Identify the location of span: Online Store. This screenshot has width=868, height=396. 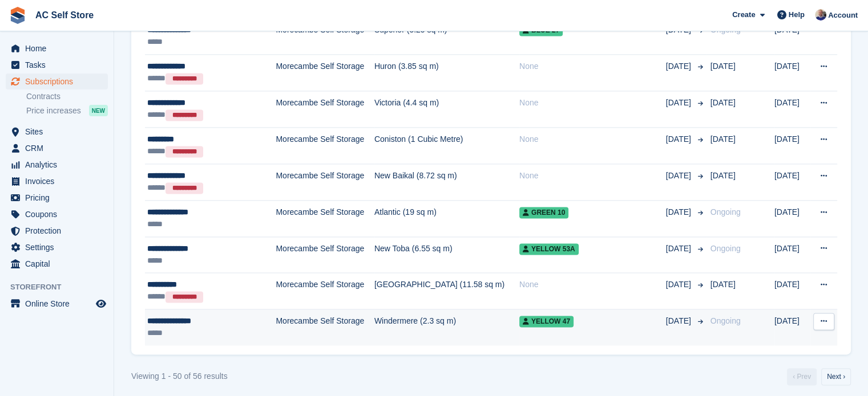
(60, 304).